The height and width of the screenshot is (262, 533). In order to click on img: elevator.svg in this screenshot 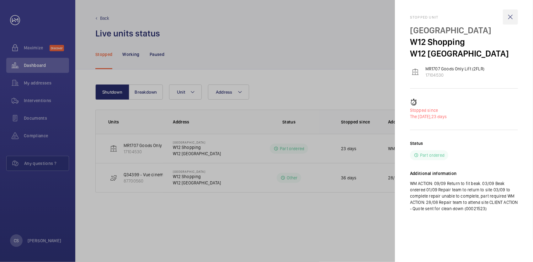, I will do `click(416, 72)`.